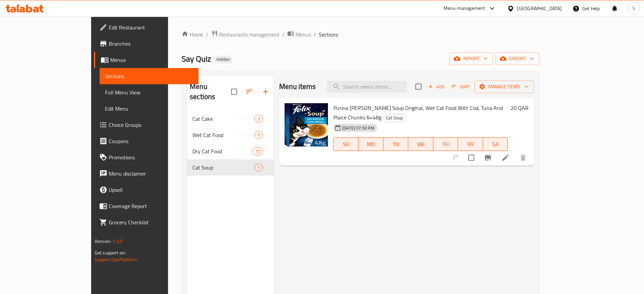  I want to click on span: Select all sections, so click(234, 92).